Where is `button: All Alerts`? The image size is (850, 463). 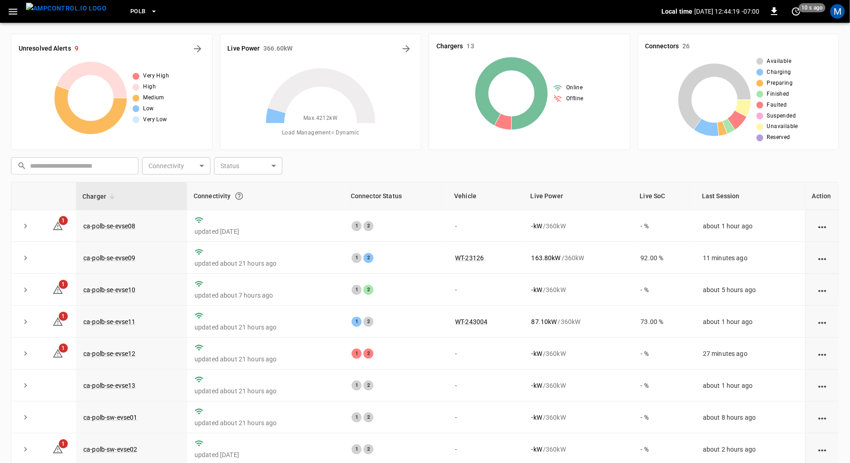 button: All Alerts is located at coordinates (198, 49).